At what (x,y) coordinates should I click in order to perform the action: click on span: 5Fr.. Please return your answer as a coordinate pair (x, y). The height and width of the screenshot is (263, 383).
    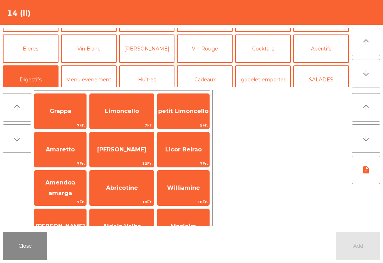
    Looking at the image, I should click on (184, 125).